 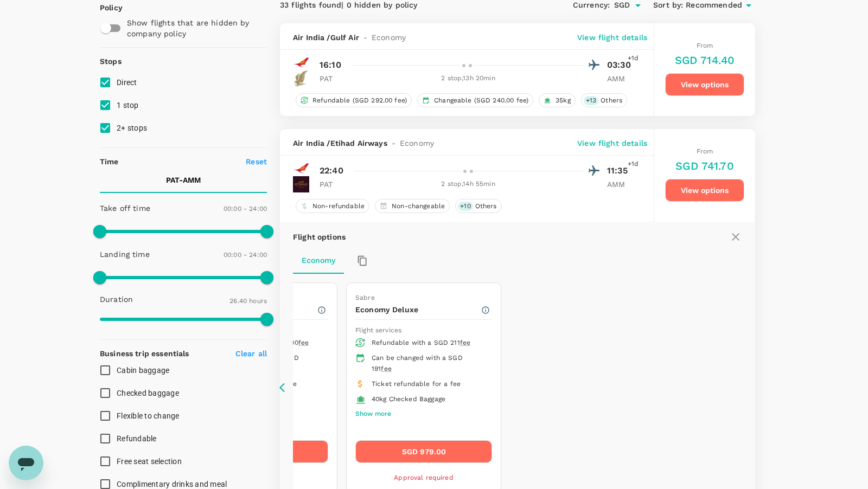 What do you see at coordinates (604, 100) in the screenshot?
I see `div: +13Others` at bounding box center [604, 100].